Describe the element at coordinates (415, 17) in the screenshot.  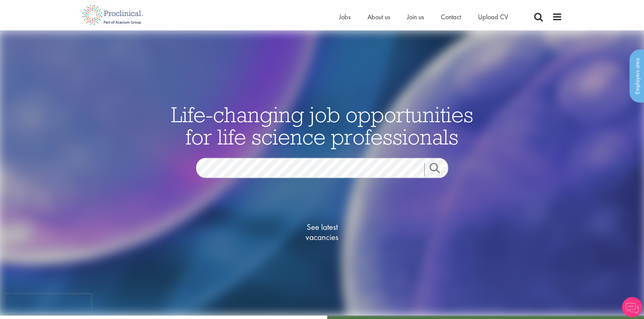
I see `span: Join us` at that location.